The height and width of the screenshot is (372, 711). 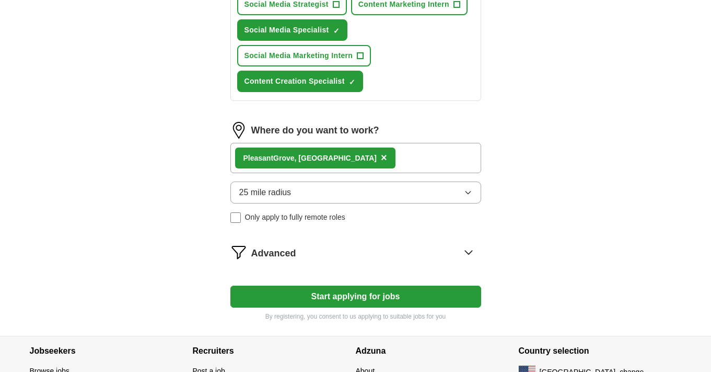 I want to click on span: Only apply to fully remote roles, so click(x=295, y=217).